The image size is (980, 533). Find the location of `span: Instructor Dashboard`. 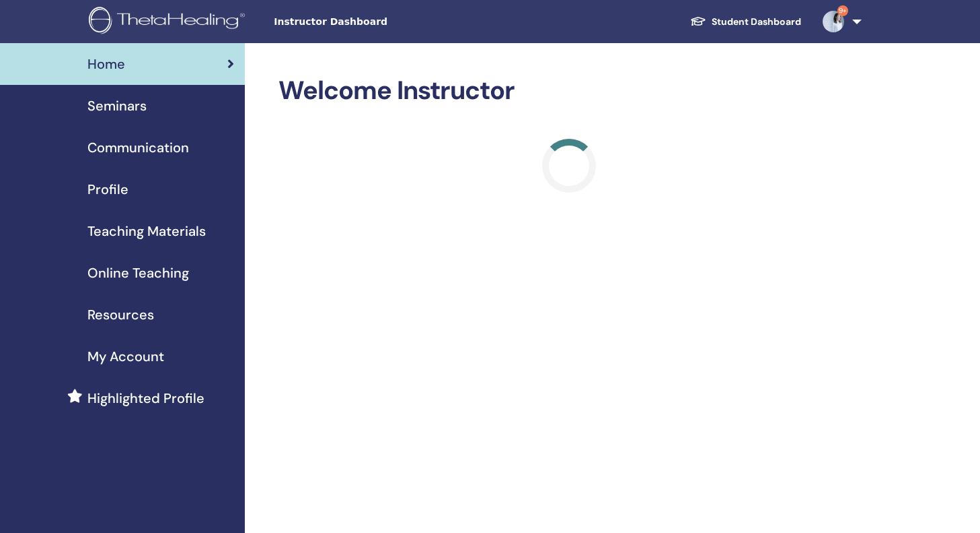

span: Instructor Dashboard is located at coordinates (375, 21).